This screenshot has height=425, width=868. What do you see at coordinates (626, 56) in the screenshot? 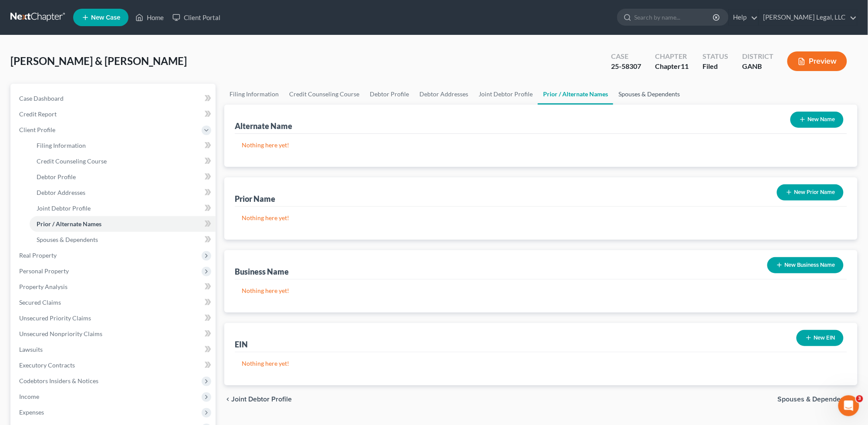
I see `div: Case` at bounding box center [626, 56].